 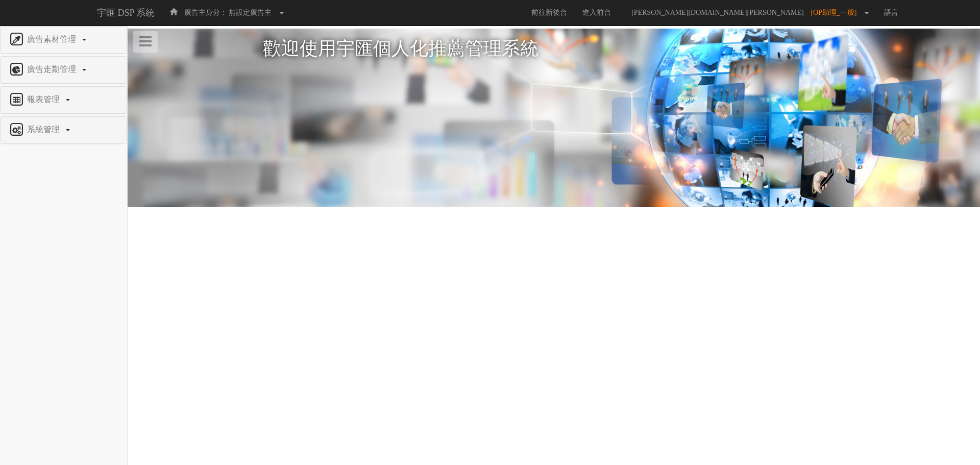 I want to click on span: 系統管理, so click(x=44, y=129).